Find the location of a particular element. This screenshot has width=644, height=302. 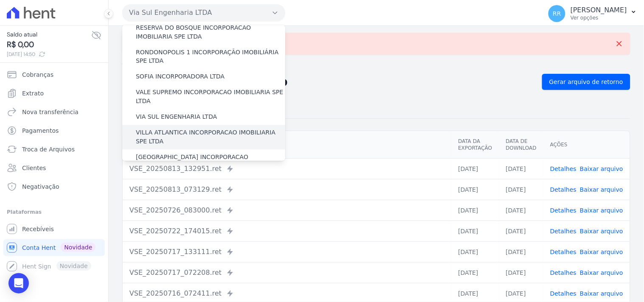

span: Novidade is located at coordinates (78, 247).